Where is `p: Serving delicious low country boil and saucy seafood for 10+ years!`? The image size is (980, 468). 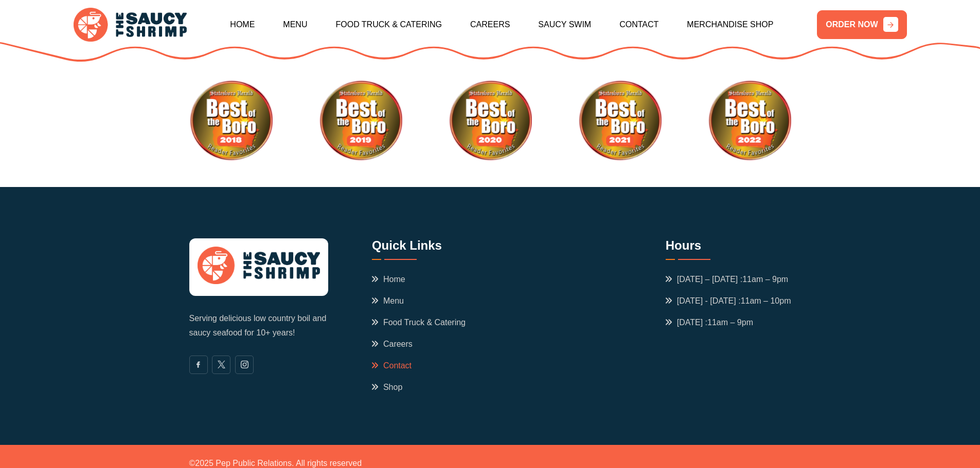
p: Serving delicious low country boil and saucy seafood for 10+ years! is located at coordinates (258, 326).